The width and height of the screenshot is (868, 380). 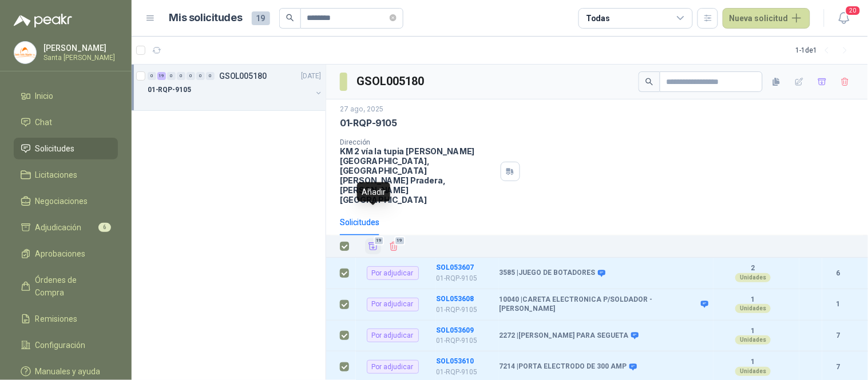 I want to click on h1: Mis solicitudes, so click(x=206, y=18).